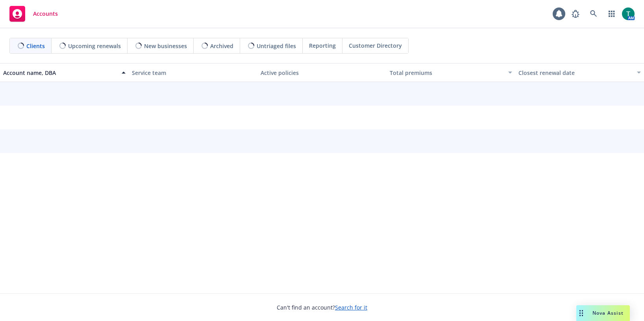  What do you see at coordinates (575, 14) in the screenshot?
I see `a: Report a Bug` at bounding box center [575, 14].